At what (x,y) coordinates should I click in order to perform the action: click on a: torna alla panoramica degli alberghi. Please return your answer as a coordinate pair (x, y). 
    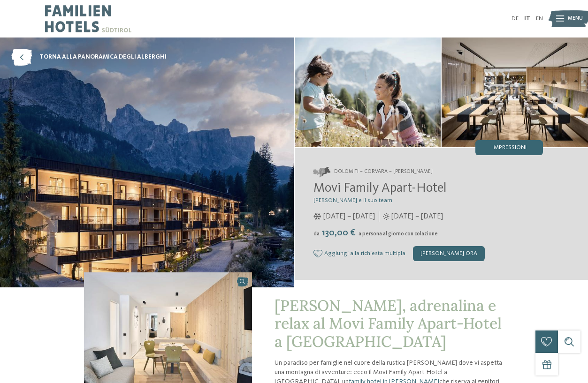
    Looking at the image, I should click on (89, 57).